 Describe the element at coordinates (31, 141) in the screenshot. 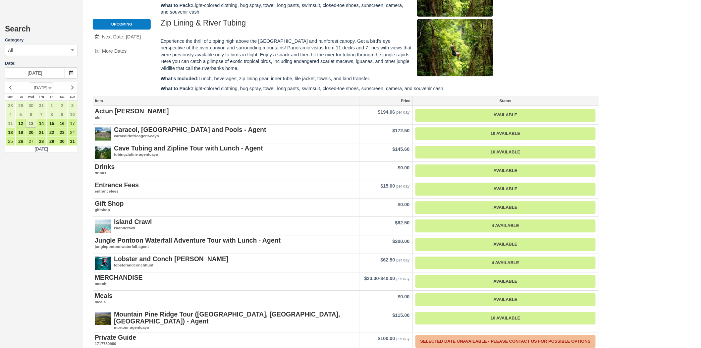

I see `a: 27` at that location.